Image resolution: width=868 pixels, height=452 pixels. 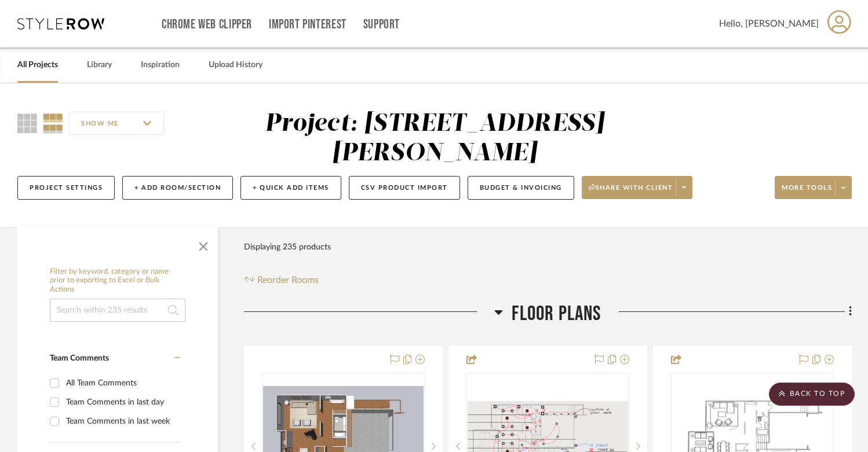 What do you see at coordinates (637, 188) in the screenshot?
I see `button: Share with client` at bounding box center [637, 188].